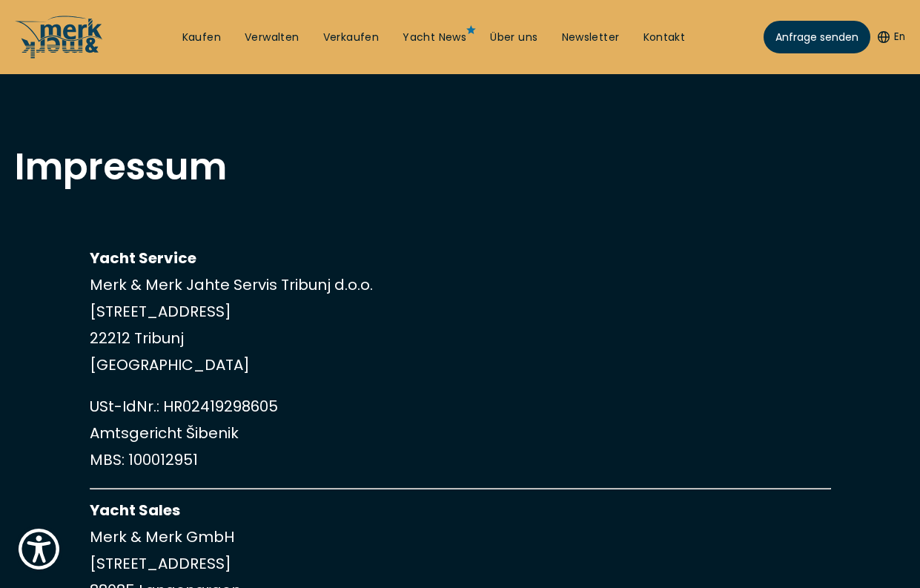 This screenshot has height=588, width=920. Describe the element at coordinates (591, 38) in the screenshot. I see `a: Newsletter` at that location.